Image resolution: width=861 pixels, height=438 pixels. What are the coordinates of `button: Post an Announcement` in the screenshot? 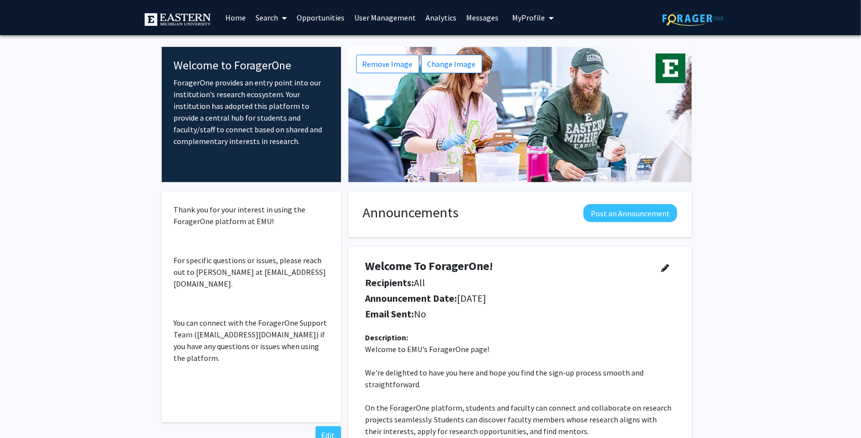 It's located at (631, 213).